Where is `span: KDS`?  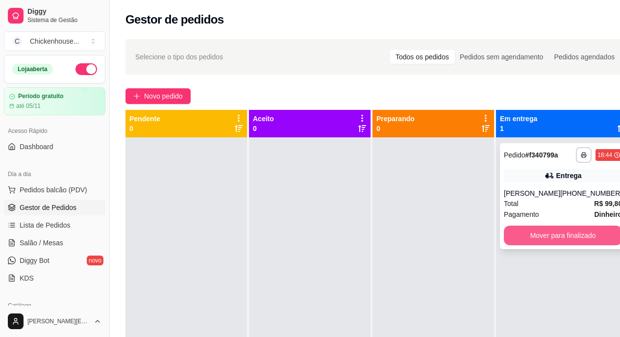 span: KDS is located at coordinates (26, 278).